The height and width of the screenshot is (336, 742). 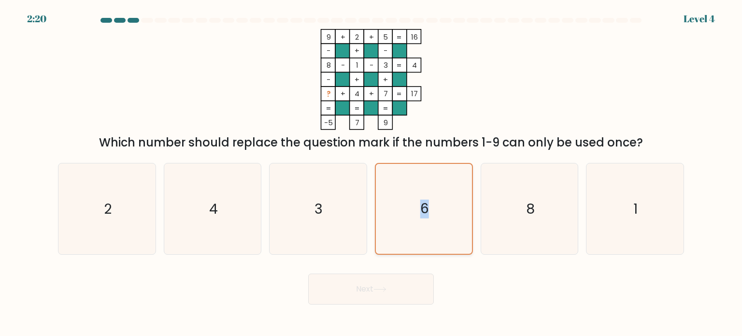 I want to click on tspan: 5, so click(x=385, y=37).